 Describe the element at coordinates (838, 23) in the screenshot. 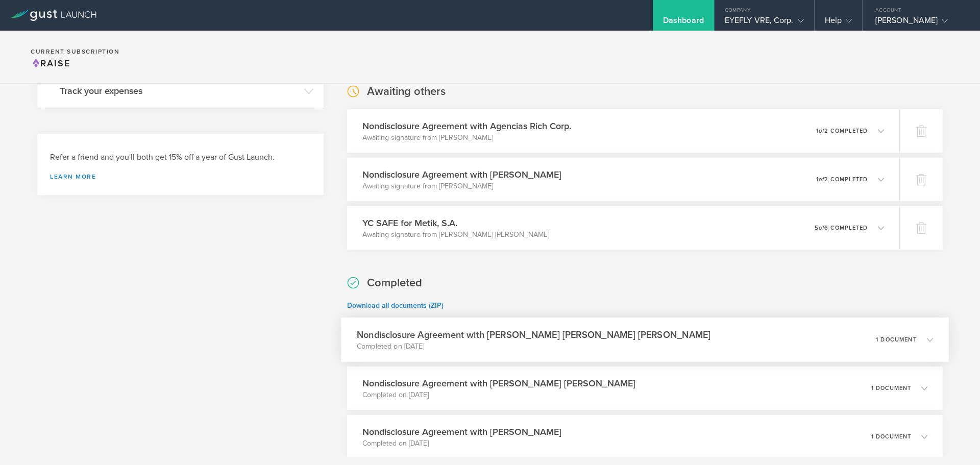

I see `div: Help` at that location.